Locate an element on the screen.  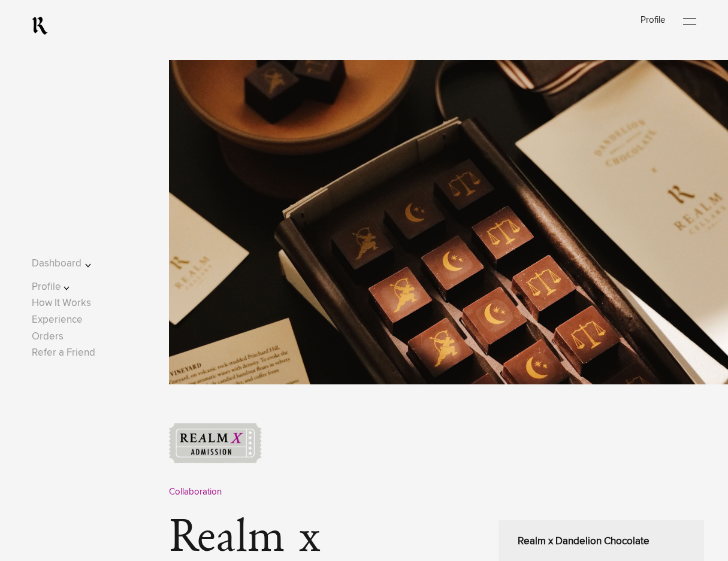
a: Orders is located at coordinates (47, 336).